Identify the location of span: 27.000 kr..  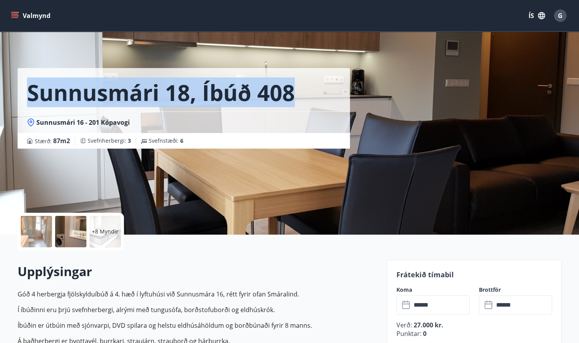
(428, 325).